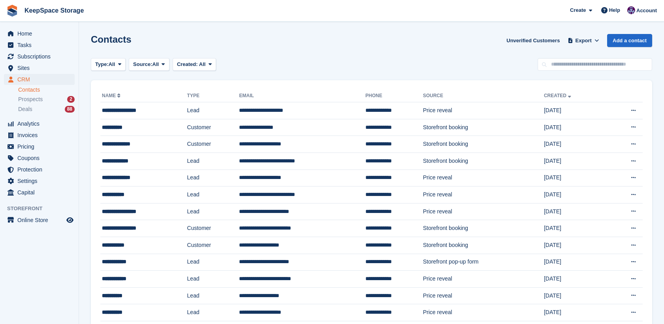 The height and width of the screenshot is (324, 664). Describe the element at coordinates (187, 64) in the screenshot. I see `span: Created:` at that location.